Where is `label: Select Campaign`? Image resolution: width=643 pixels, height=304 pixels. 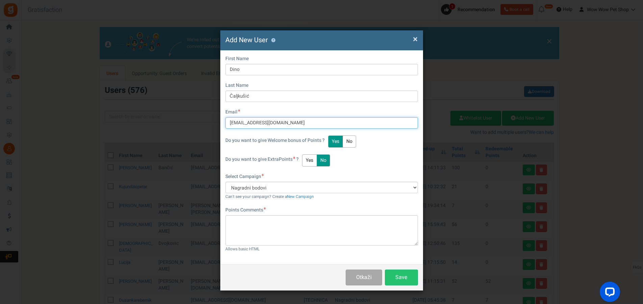 label: Select Campaign is located at coordinates (245, 177).